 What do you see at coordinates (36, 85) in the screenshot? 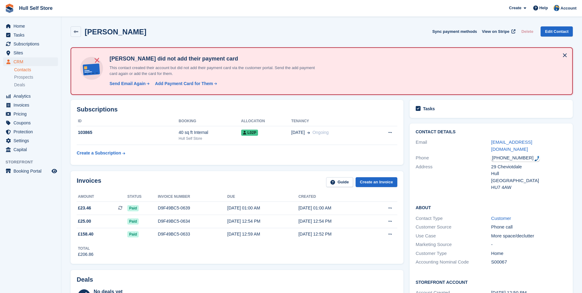
I see `a: Deals` at bounding box center [36, 85].